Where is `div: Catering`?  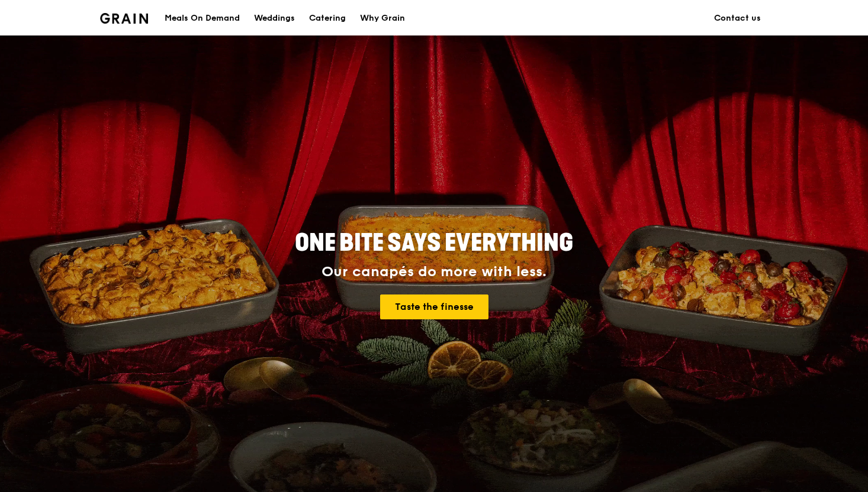 div: Catering is located at coordinates (327, 18).